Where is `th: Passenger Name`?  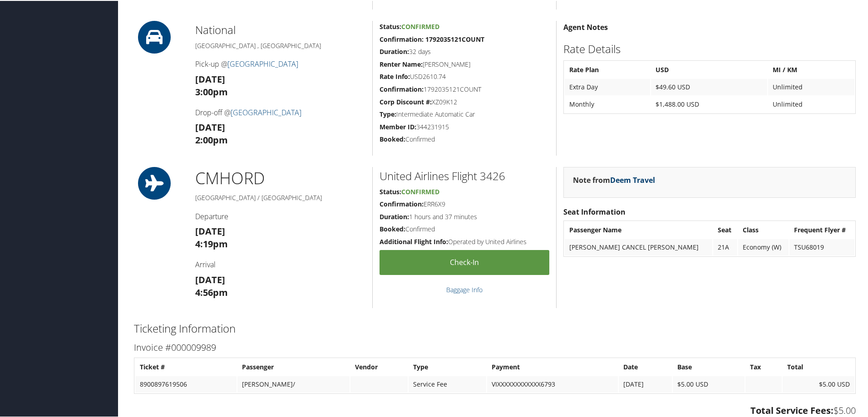
th: Passenger Name is located at coordinates (638, 229).